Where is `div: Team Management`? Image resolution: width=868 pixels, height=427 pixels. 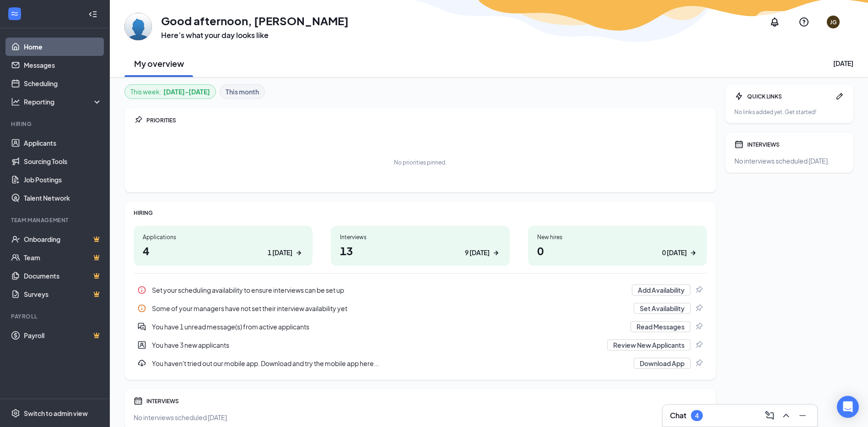
div: Team Management is located at coordinates (56, 220).